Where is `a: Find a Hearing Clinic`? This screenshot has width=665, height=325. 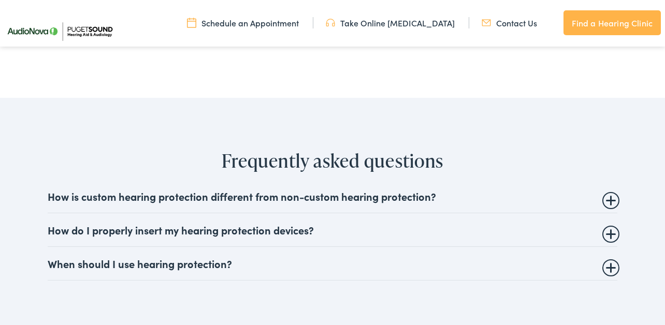 a: Find a Hearing Clinic is located at coordinates (612, 23).